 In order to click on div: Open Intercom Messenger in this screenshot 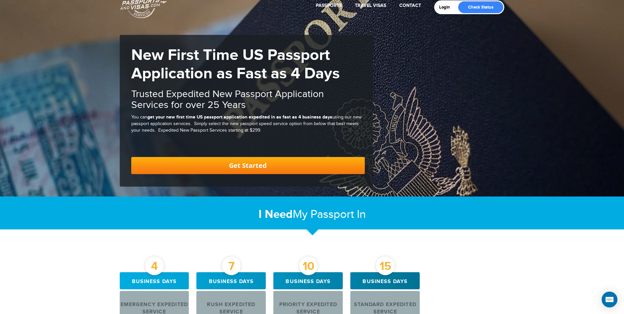, I will do `click(610, 299)`.